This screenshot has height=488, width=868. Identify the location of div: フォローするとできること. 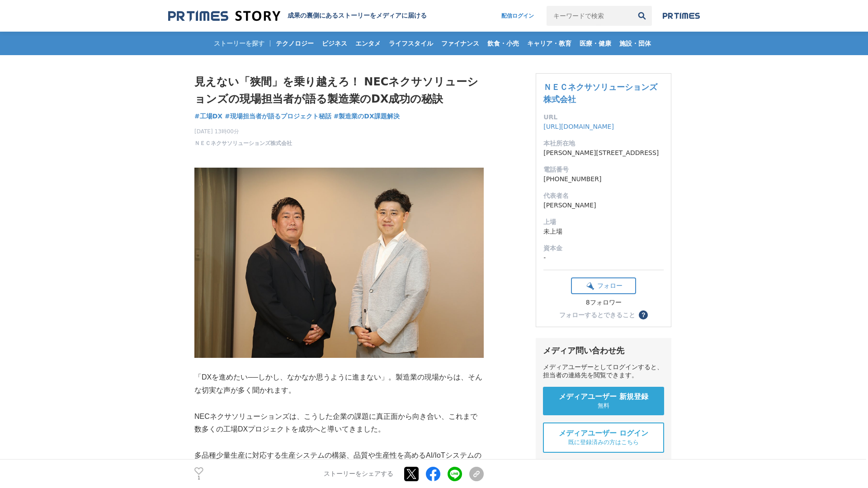
(597, 315).